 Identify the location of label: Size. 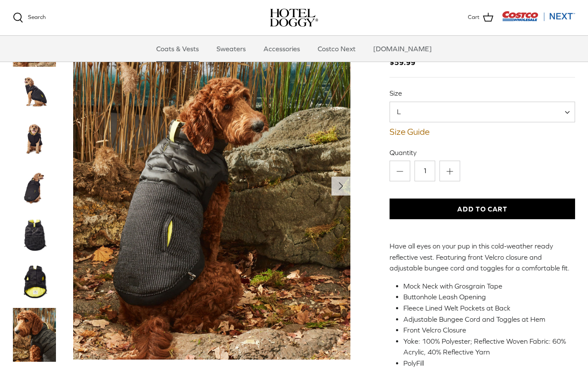
(482, 93).